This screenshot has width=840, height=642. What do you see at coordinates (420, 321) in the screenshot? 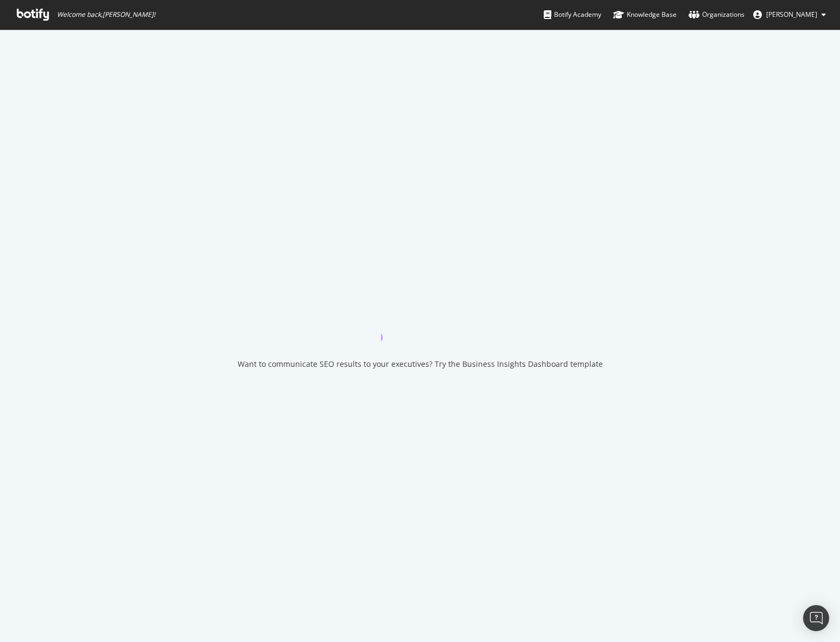
I see `div: animation` at bounding box center [420, 321].